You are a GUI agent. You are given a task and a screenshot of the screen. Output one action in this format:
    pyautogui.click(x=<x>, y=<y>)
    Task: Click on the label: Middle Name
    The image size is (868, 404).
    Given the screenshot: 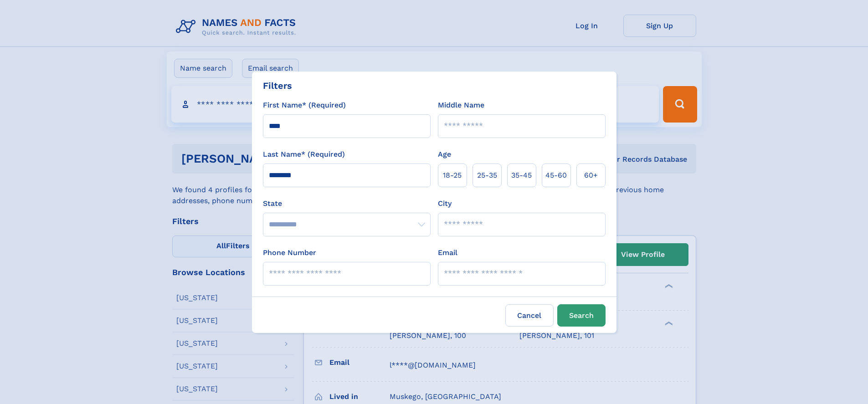 What is the action you would take?
    pyautogui.click(x=461, y=105)
    